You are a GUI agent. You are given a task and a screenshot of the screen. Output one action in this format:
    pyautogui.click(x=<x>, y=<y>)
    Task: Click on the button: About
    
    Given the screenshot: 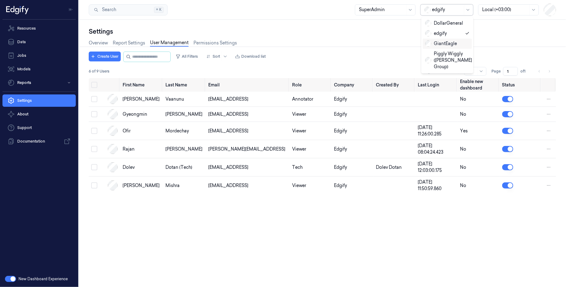 What is the action you would take?
    pyautogui.click(x=39, y=114)
    